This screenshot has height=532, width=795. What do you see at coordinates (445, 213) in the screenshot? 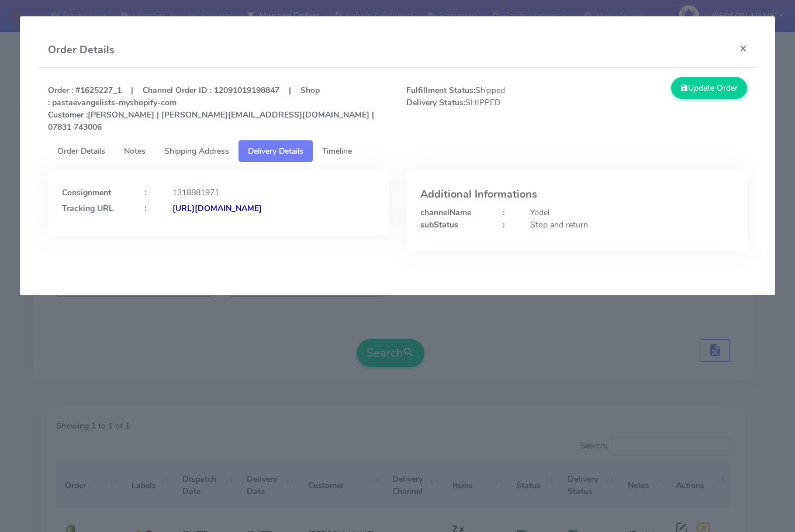
I see `strong: channelName` at bounding box center [445, 213].